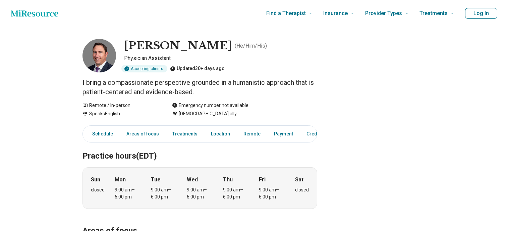 The height and width of the screenshot is (231, 508). Describe the element at coordinates (200, 188) in the screenshot. I see `div: When does the program meet?` at that location.